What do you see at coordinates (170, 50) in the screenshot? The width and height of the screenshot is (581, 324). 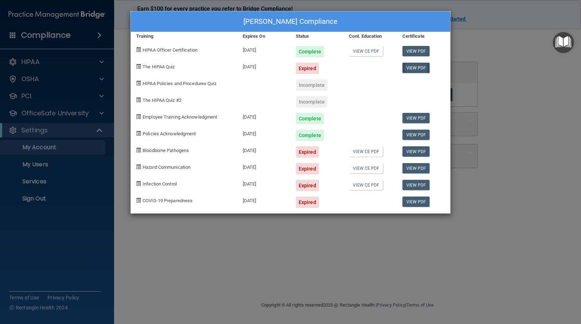 I see `span: HIPAA Officer Certification` at bounding box center [170, 50].